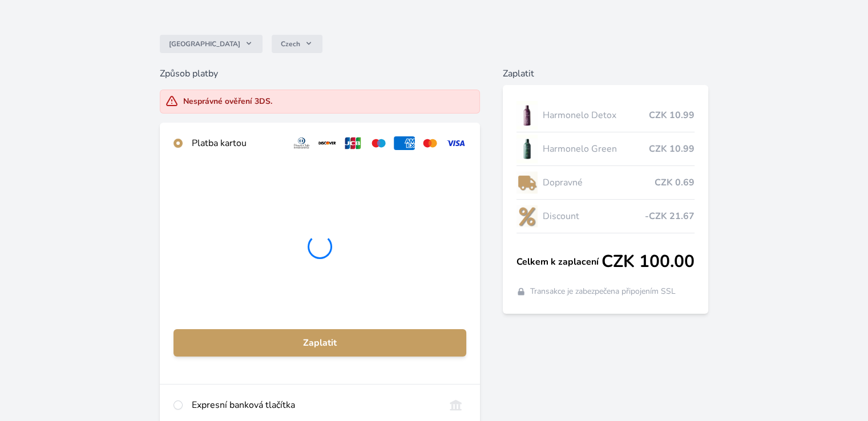 The image size is (868, 421). I want to click on span: Czech, so click(290, 44).